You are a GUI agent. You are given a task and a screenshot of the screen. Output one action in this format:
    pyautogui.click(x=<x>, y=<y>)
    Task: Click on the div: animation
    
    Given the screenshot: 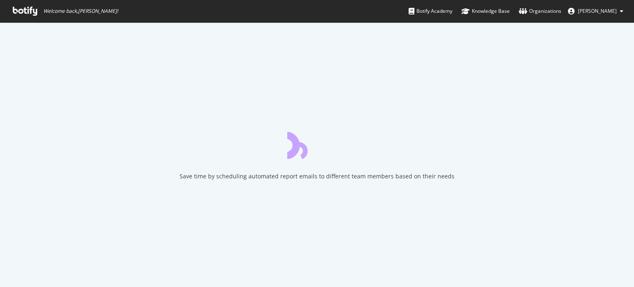 What is the action you would take?
    pyautogui.click(x=317, y=144)
    